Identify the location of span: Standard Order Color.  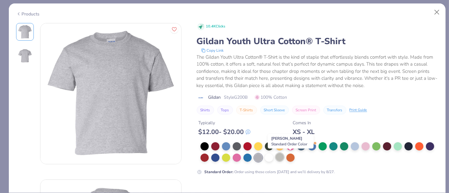
(289, 144).